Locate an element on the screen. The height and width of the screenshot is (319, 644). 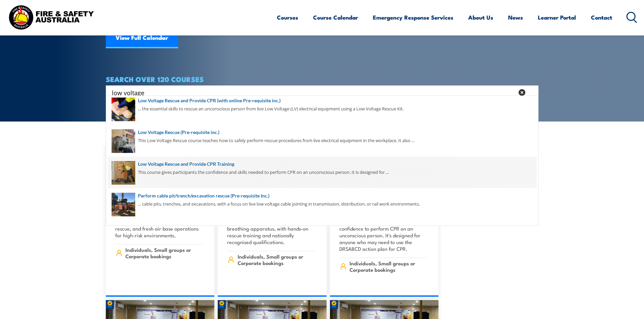
a: About Us is located at coordinates (481, 17).